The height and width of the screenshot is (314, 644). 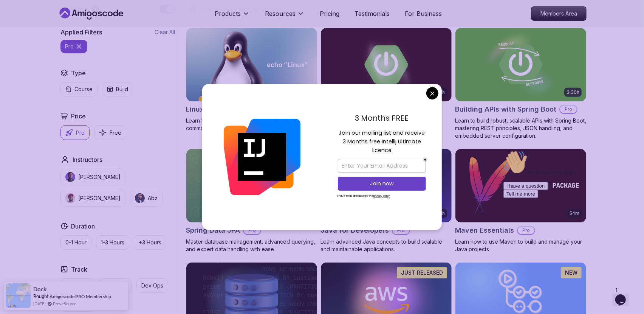 I want to click on img: Maven Essentials card, so click(x=520, y=185).